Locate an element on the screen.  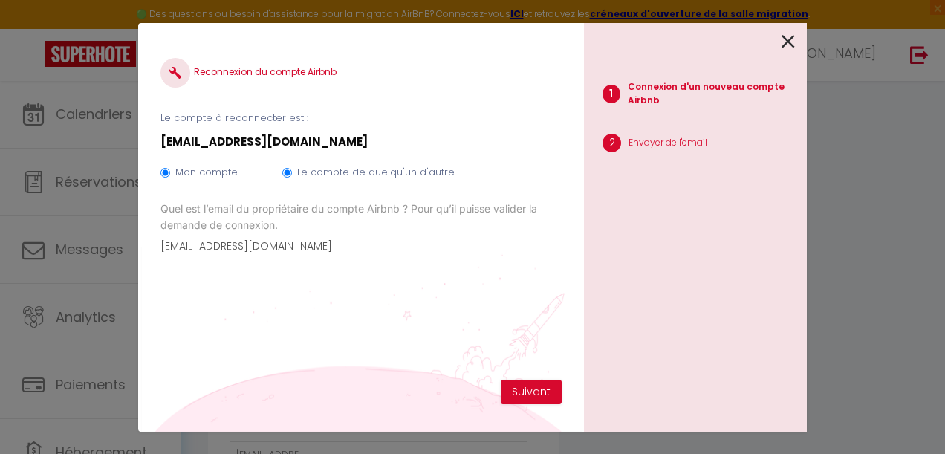
span: 1 is located at coordinates (611, 94).